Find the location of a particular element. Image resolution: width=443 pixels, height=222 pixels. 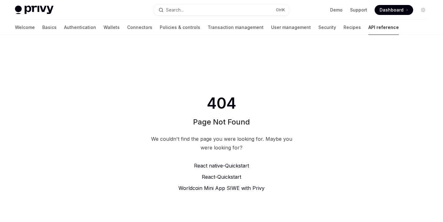

a: API reference is located at coordinates (384, 27).